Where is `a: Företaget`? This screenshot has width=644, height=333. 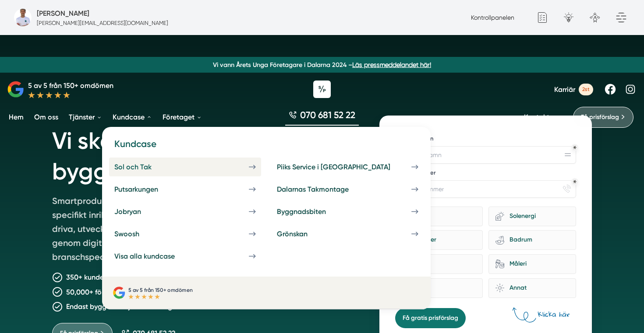 a: Företaget is located at coordinates (182, 117).